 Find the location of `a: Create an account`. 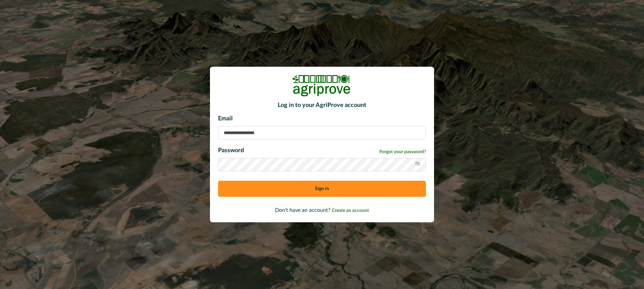

a: Create an account is located at coordinates (350, 210).